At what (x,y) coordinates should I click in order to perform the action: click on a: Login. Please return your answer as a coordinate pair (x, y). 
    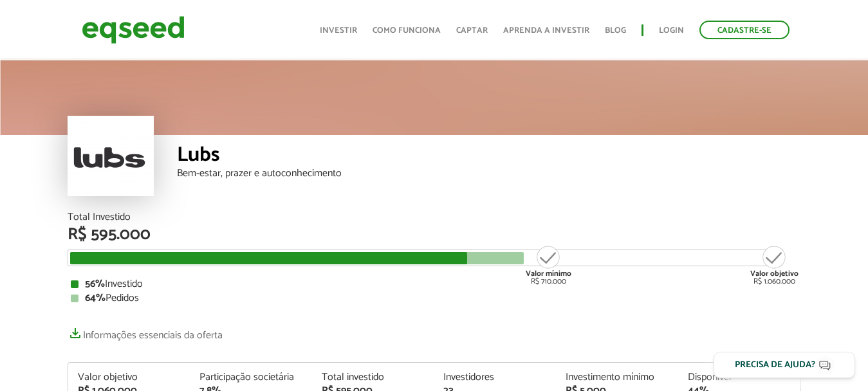
    Looking at the image, I should click on (671, 30).